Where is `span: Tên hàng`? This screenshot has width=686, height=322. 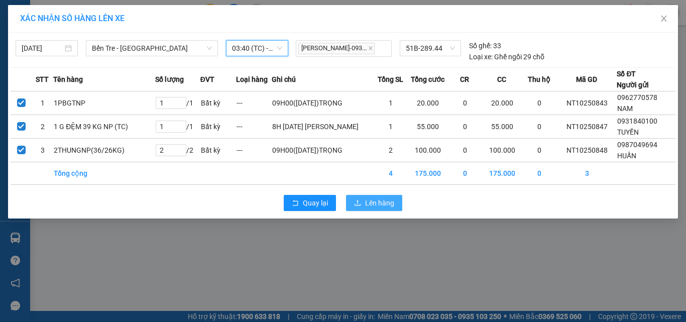
span: Tên hàng is located at coordinates (68, 79).